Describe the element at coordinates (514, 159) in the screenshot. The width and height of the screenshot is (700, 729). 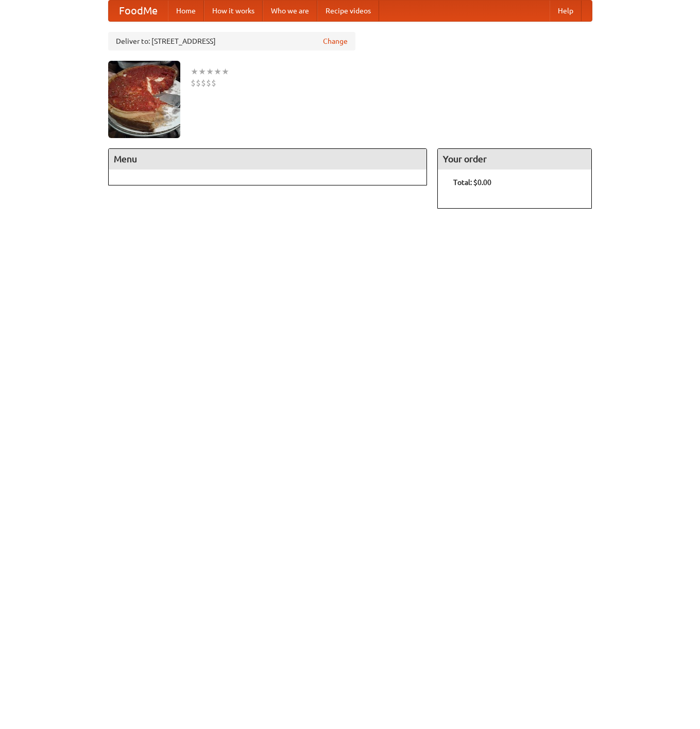
I see `h4: Your order` at that location.